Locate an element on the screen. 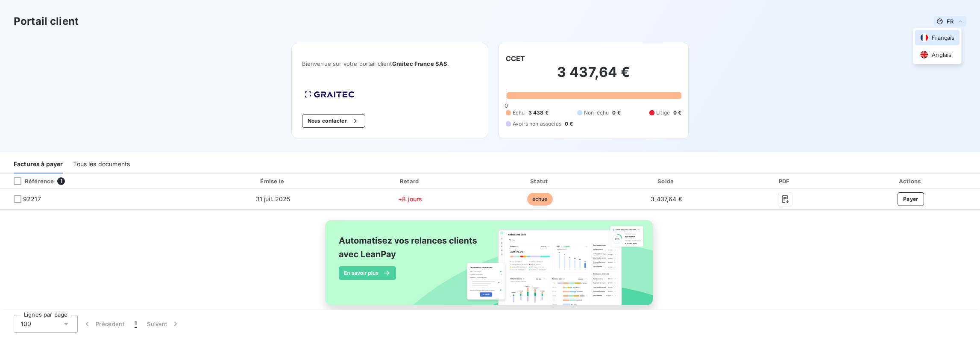  div: Émise le is located at coordinates (273, 181).